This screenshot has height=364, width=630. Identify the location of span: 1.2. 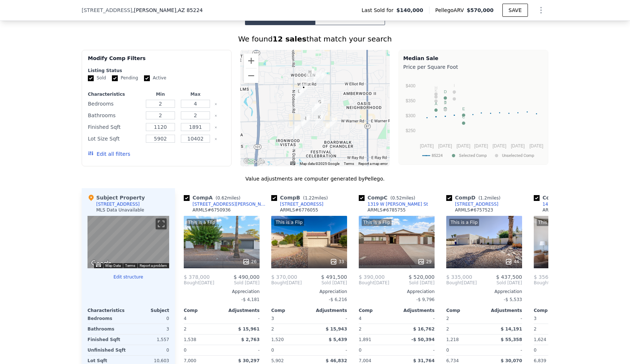
(483, 198).